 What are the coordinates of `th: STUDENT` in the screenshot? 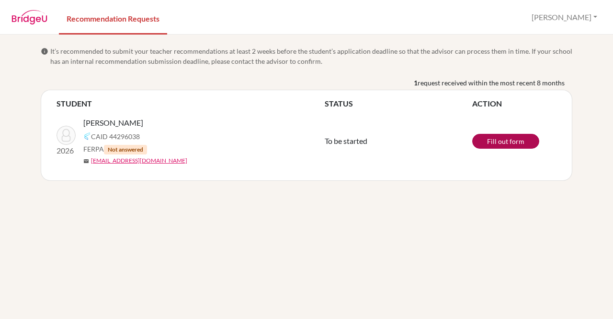 It's located at (191, 103).